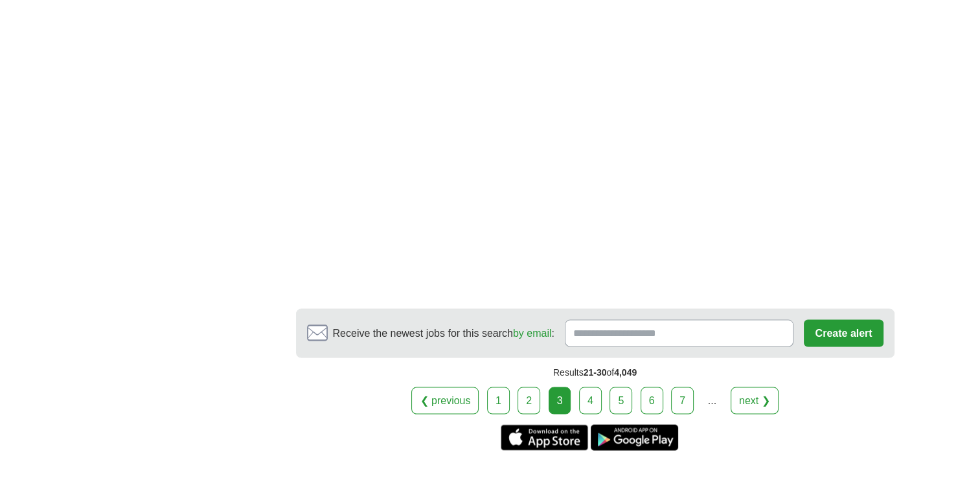  What do you see at coordinates (444, 333) in the screenshot?
I see `span: Receive the newest jobs for this search :` at bounding box center [444, 333].